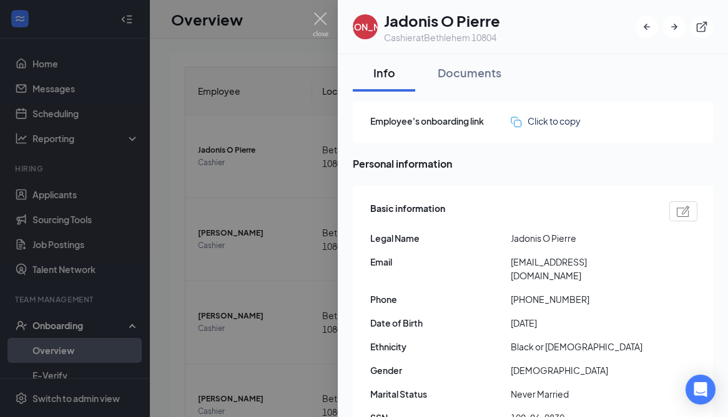  What do you see at coordinates (545, 121) in the screenshot?
I see `button: Click to copy` at bounding box center [545, 121].